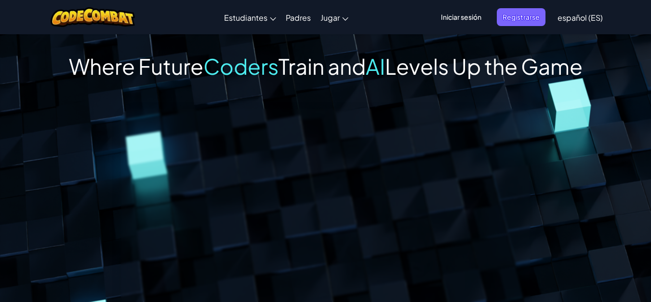 Image resolution: width=651 pixels, height=302 pixels. Describe the element at coordinates (484, 66) in the screenshot. I see `span: Levels Up the Game` at that location.